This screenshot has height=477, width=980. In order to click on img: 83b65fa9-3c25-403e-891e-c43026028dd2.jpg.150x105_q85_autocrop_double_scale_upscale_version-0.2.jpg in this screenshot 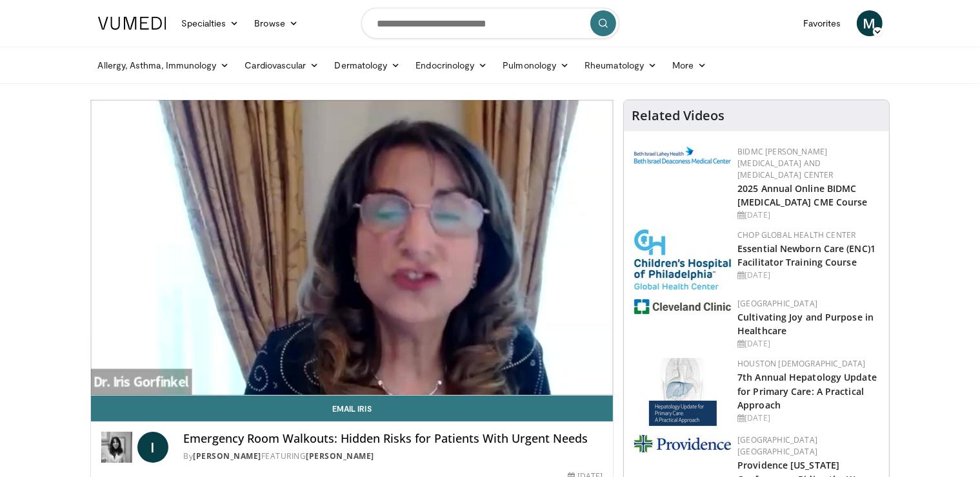, I will do `click(683, 392)`.